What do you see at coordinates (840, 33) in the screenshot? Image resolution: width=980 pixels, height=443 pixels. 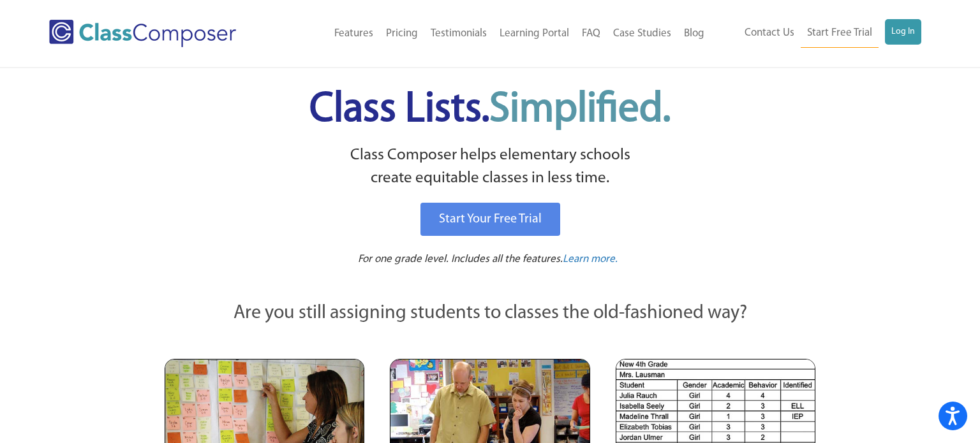 I see `a: Start Free Trial` at bounding box center [840, 33].